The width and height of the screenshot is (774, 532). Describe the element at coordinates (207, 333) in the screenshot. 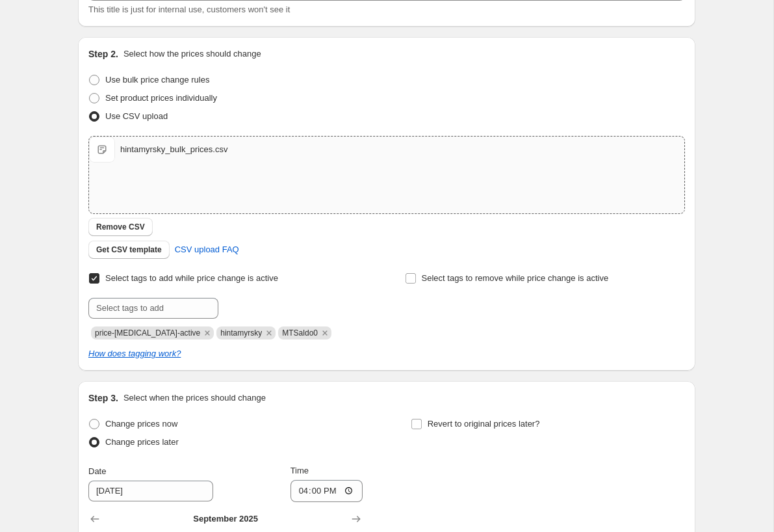

I see `button: Remove price-change-job-active` at that location.